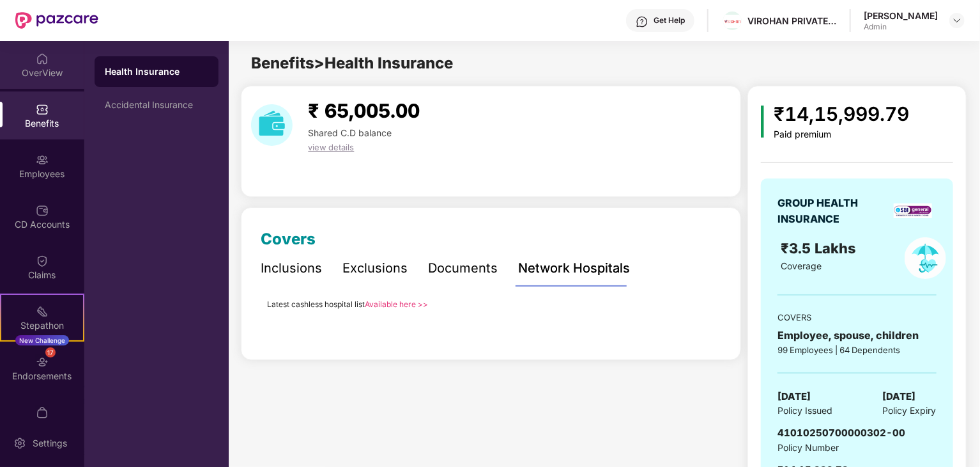 This screenshot has width=980, height=467. Describe the element at coordinates (642, 22) in the screenshot. I see `img: svg+xml;base64,PHN2ZyBpZD0iSGVscC0zMngzMiIgeG1sbnM9Imh0dHA6Ly93d3cudzMub3JnLzIwMDAvc3ZnIiB3aWR0aD...` at that location.